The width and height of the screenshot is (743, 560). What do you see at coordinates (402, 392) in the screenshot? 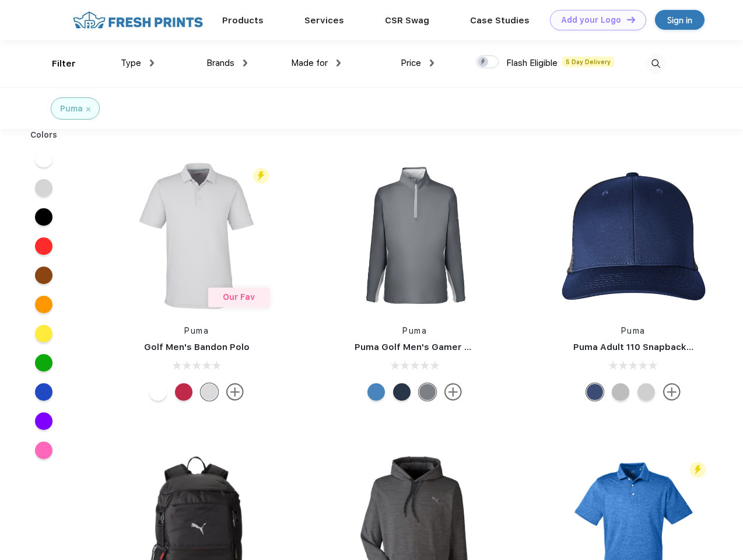
I see `div: Navy Blazer` at bounding box center [402, 392].